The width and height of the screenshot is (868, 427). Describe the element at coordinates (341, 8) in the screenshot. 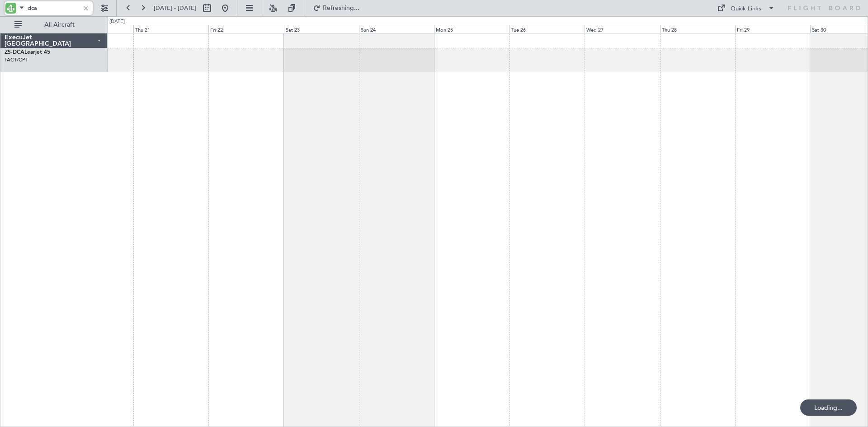

I see `span: Refreshing...` at that location.